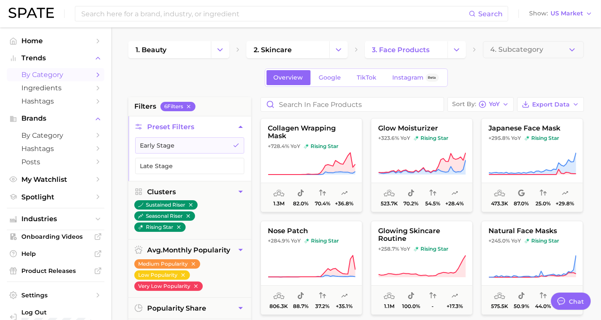  Describe the element at coordinates (141, 216) in the screenshot. I see `img: seasonal riser` at that location.